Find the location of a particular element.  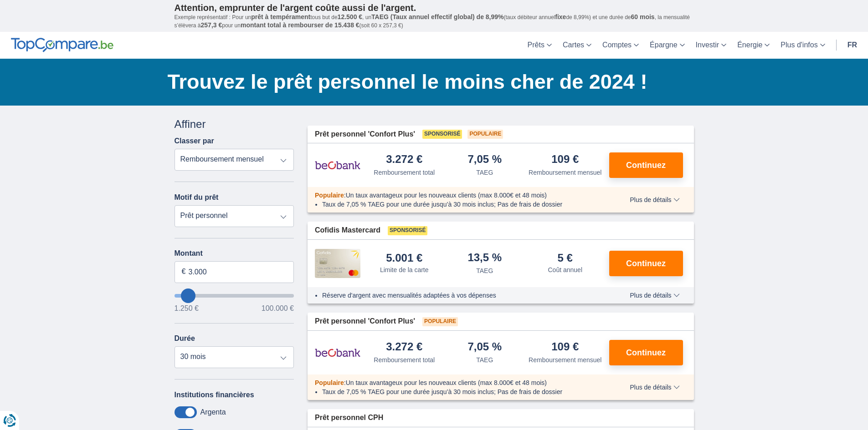

span: montant total à rembourser de 15.438 € is located at coordinates (300, 25).